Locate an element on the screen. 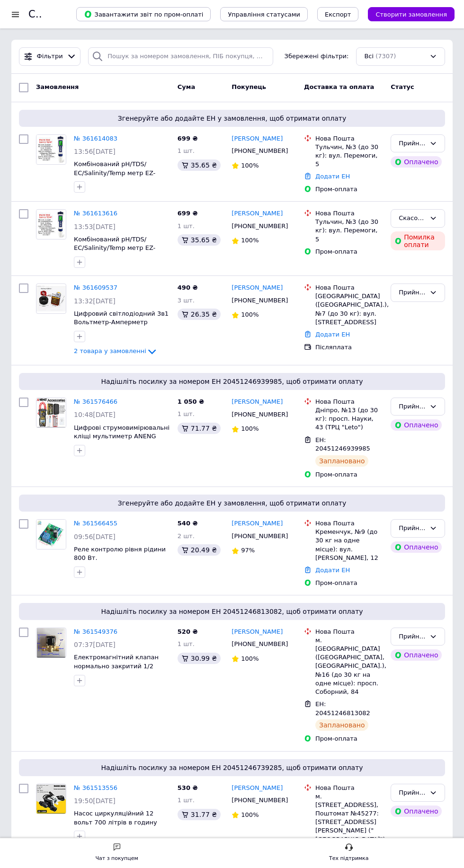 Image resolution: width=464 pixels, height=868 pixels. span: Цифровий світлодіодний 3в1 Вольтметр-Амперметр вимірювач частоти струму квадратний індикатор змін... is located at coordinates (121, 331).